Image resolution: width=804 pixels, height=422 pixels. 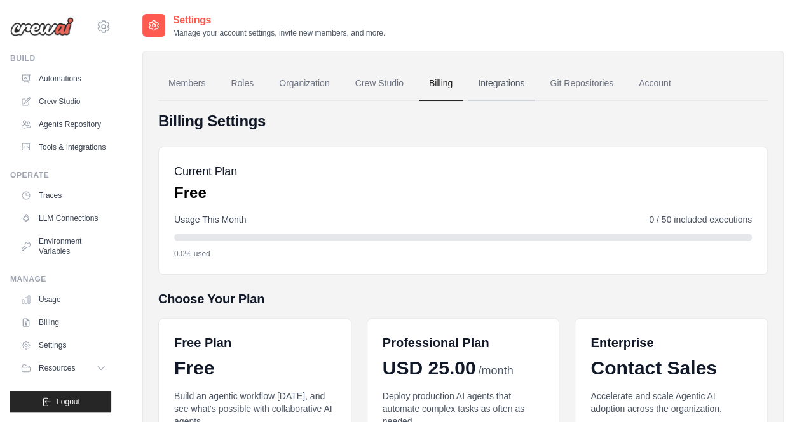 I want to click on h5: Current Plan, so click(x=205, y=172).